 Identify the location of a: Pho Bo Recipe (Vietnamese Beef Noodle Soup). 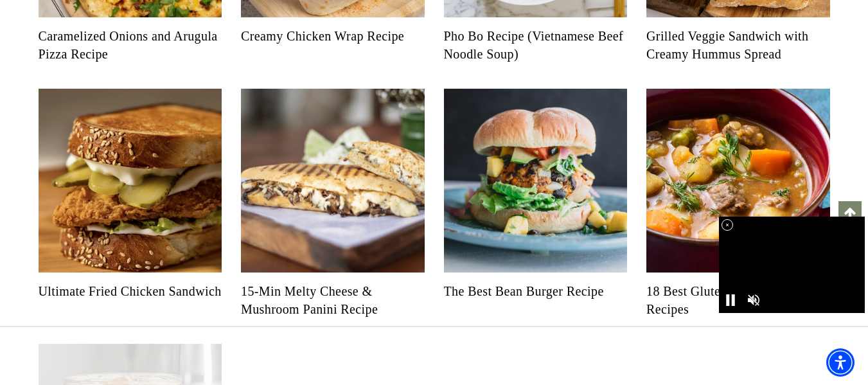
(536, 45).